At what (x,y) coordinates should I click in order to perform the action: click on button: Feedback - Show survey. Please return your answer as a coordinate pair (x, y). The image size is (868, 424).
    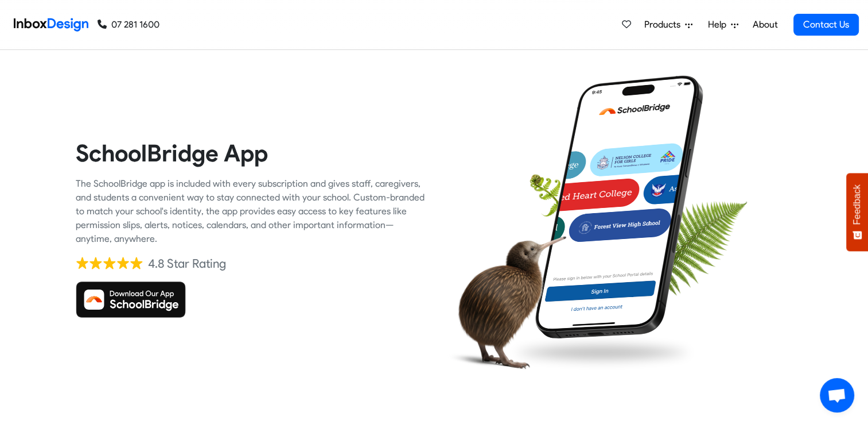
    Looking at the image, I should click on (857, 212).